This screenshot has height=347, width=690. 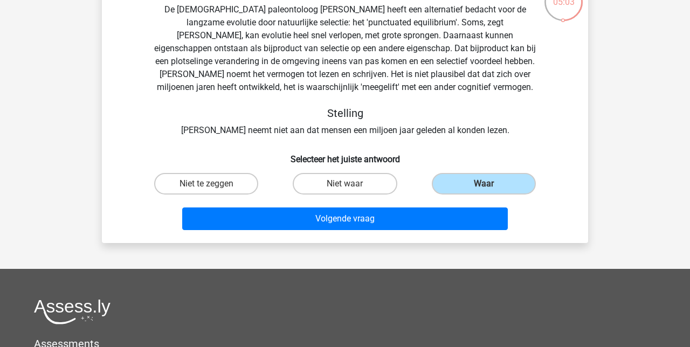 What do you see at coordinates (483, 184) in the screenshot?
I see `label: Waar` at bounding box center [483, 184].